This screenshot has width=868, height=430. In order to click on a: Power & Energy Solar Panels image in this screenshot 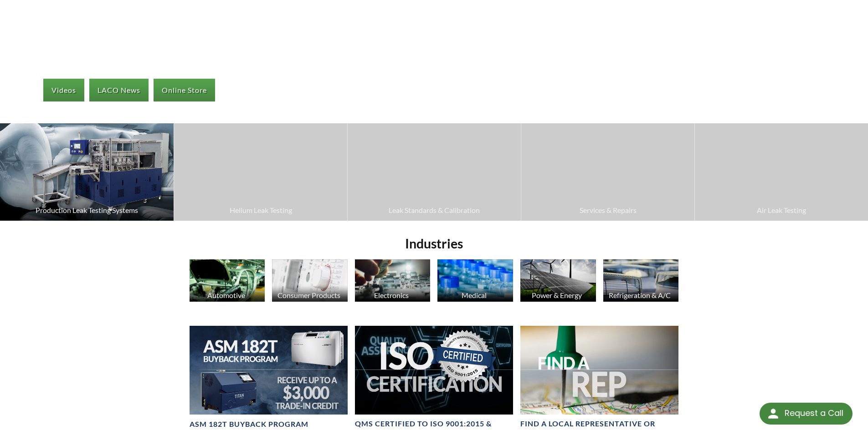, I will do `click(558, 282)`.